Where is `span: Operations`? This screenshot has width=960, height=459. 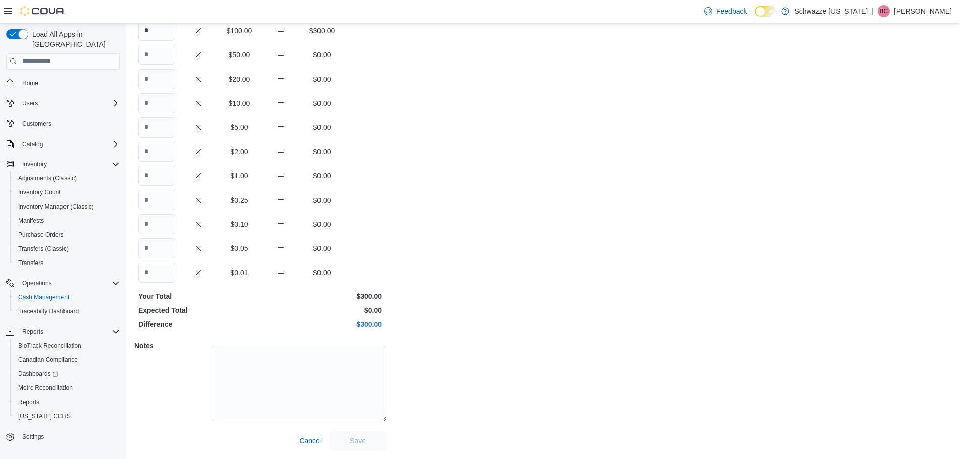 span: Operations is located at coordinates (69, 283).